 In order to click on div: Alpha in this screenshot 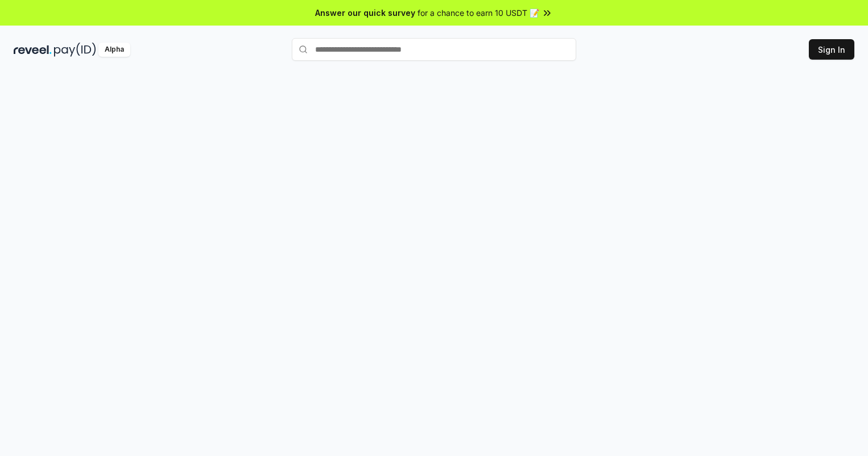, I will do `click(114, 49)`.